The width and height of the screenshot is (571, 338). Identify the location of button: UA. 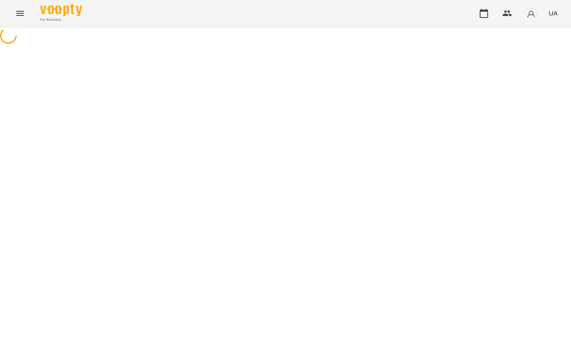
(553, 13).